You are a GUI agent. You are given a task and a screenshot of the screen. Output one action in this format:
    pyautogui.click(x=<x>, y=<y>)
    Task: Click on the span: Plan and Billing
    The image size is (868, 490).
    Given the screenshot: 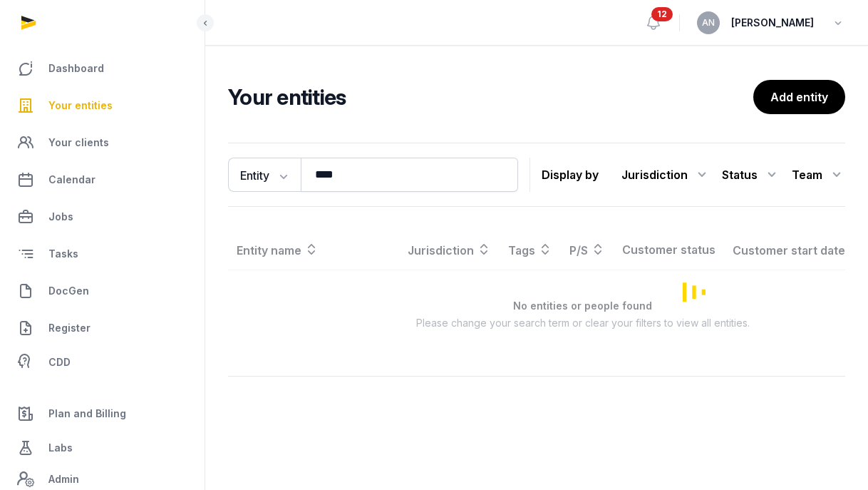 What is the action you would take?
    pyautogui.click(x=87, y=414)
    